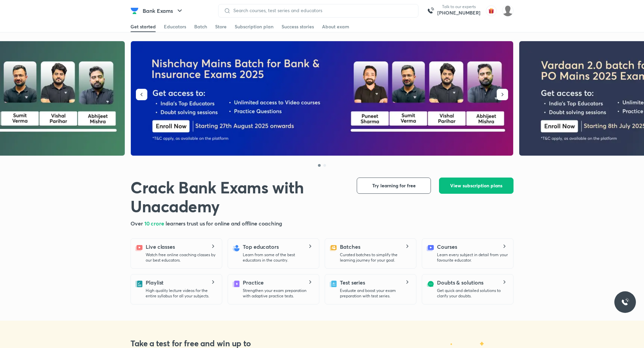 Image resolution: width=644 pixels, height=348 pixels. I want to click on a: Educators, so click(175, 27).